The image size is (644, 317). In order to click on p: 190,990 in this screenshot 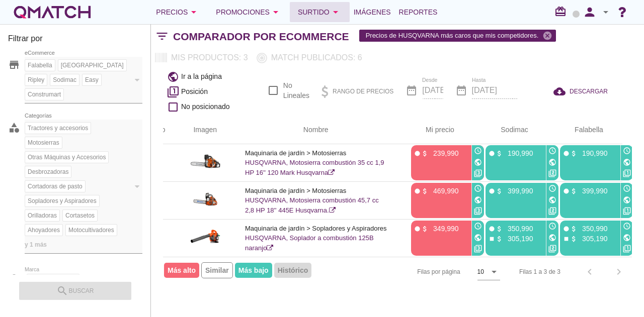, I will do `click(592, 154)`.